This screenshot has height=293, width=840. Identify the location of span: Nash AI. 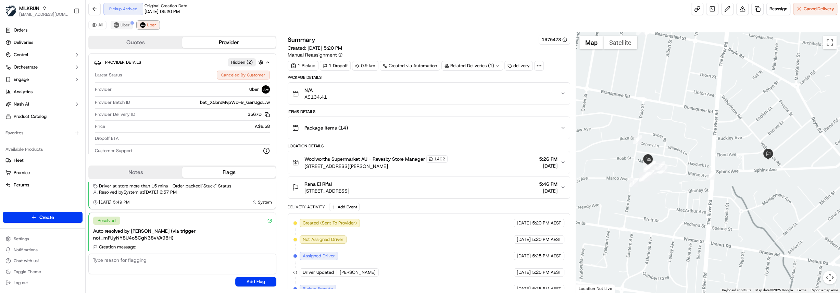
(21, 104).